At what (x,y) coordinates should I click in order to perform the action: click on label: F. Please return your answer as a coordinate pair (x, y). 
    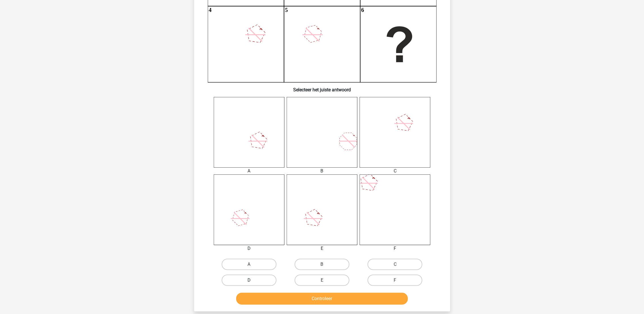
    Looking at the image, I should click on (395, 280).